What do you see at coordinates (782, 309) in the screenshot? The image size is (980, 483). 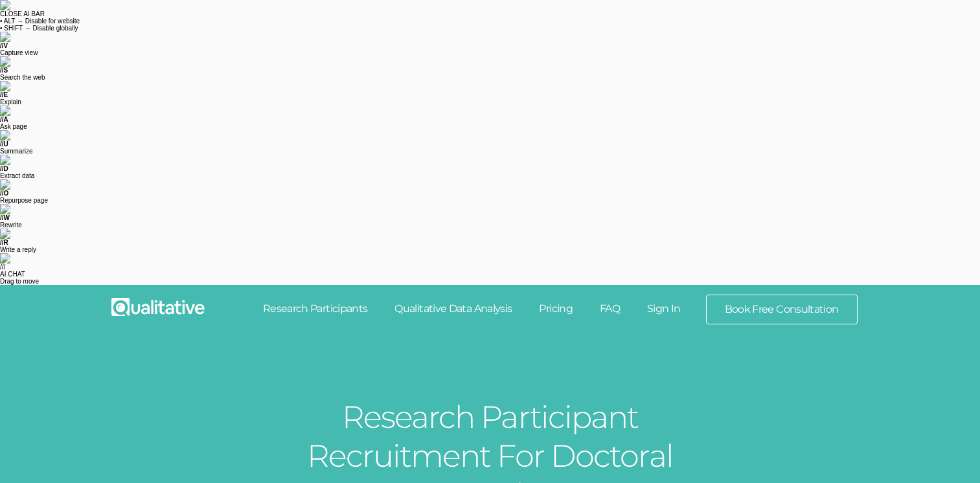 I see `a: Book Free Consultation` at bounding box center [782, 309].